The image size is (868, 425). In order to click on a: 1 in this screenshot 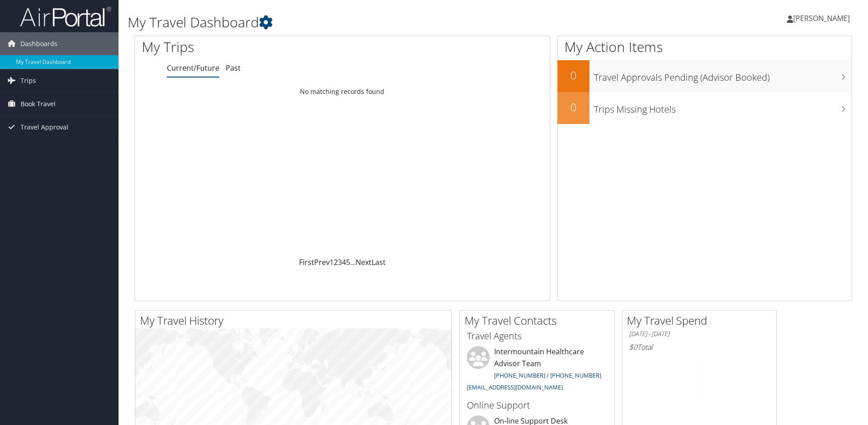, I will do `click(332, 262)`.